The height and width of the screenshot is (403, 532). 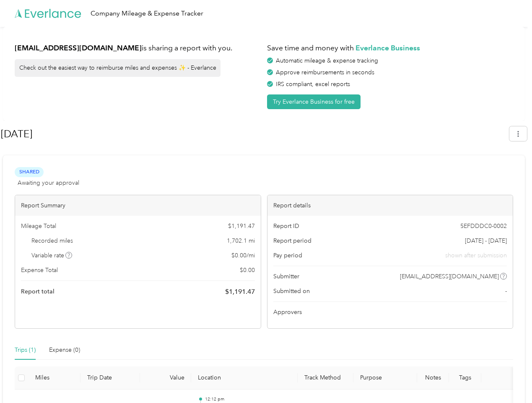 What do you see at coordinates (433, 377) in the screenshot?
I see `th: Notes` at bounding box center [433, 377].